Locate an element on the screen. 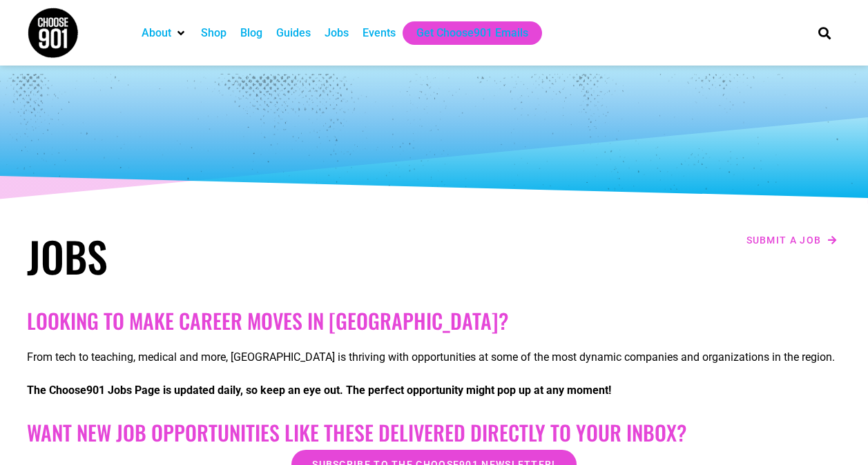 Image resolution: width=868 pixels, height=465 pixels. a: Jobs is located at coordinates (336, 33).